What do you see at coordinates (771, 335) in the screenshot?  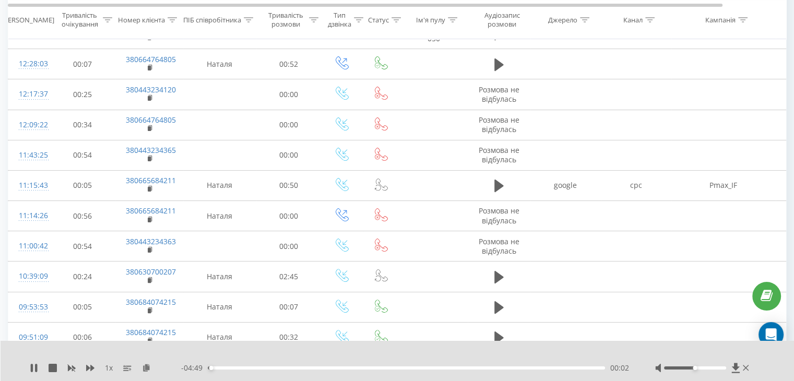 I see `div: Open Intercom Messenger` at bounding box center [771, 335].